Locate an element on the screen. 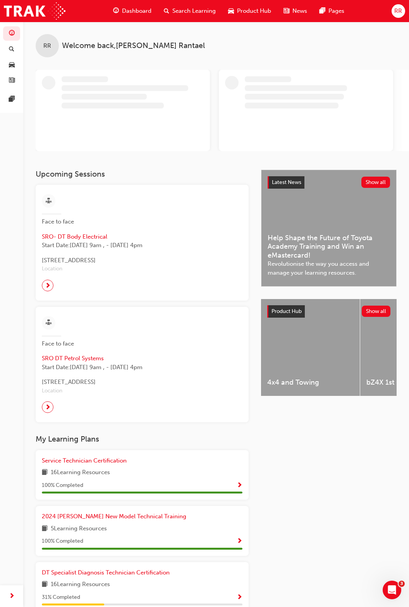  a: 4x4 and Towing is located at coordinates (310, 348).